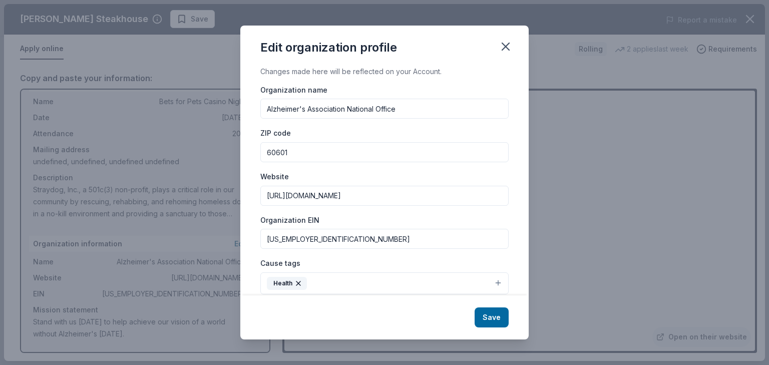 Image resolution: width=769 pixels, height=365 pixels. I want to click on input: 12-3456789, so click(384, 239).